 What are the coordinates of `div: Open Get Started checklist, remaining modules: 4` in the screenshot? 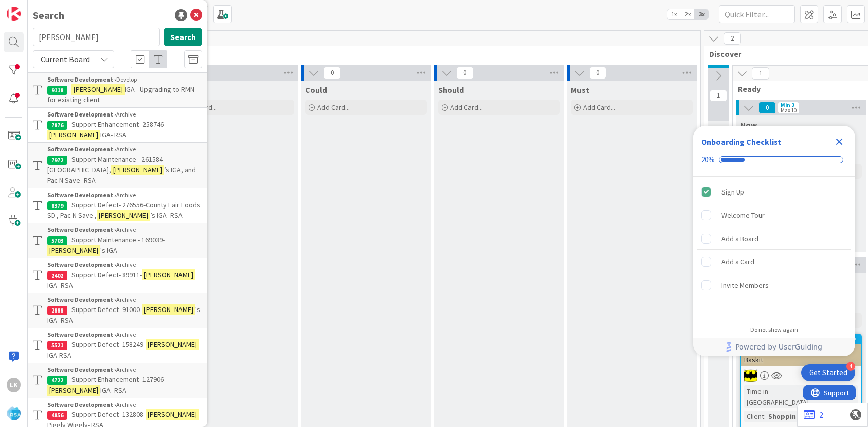 It's located at (828, 373).